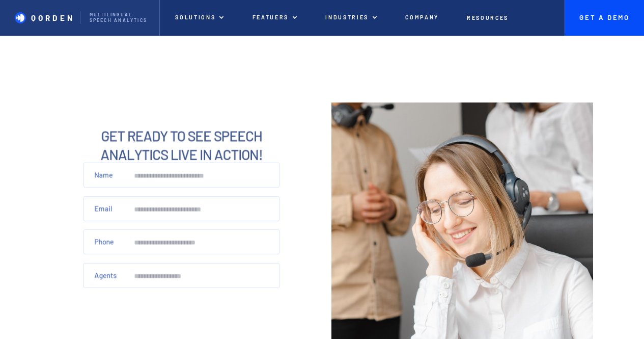 Image resolution: width=644 pixels, height=339 pixels. Describe the element at coordinates (120, 17) in the screenshot. I see `p: Multilingual Speech analytics` at that location.